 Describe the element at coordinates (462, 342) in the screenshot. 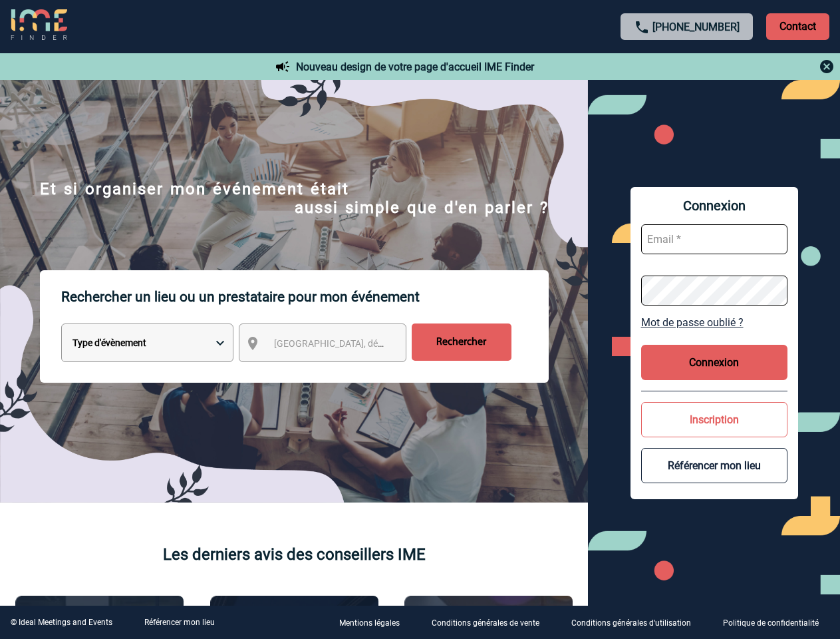

I see `input: Rechercher` at that location.